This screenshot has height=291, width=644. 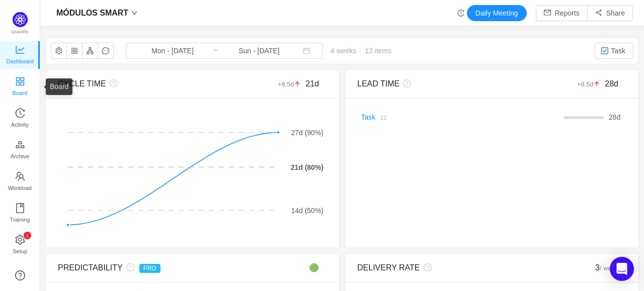 What do you see at coordinates (20, 81) in the screenshot?
I see `i: icon: appstore` at bounding box center [20, 81].